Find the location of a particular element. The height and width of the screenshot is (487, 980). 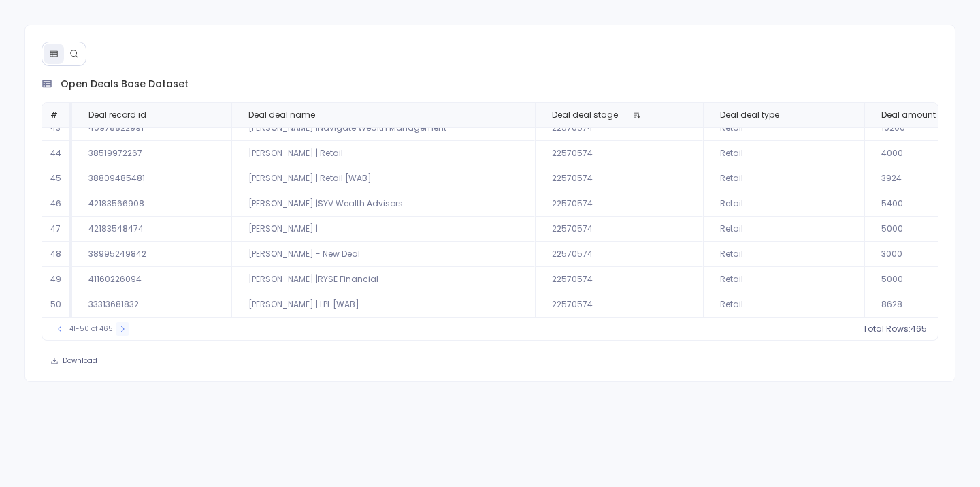

span: Deal record id is located at coordinates (117, 115).